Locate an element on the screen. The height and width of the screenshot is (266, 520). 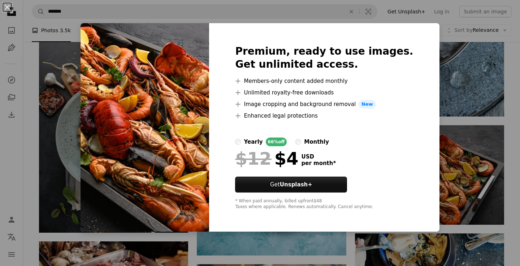
div: $4 is located at coordinates (267, 158).